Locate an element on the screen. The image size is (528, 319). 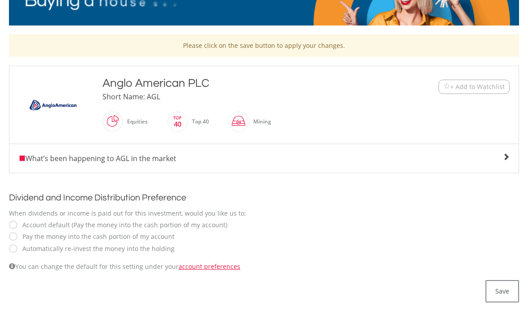
div: Short Name: AGL is located at coordinates (243, 97).